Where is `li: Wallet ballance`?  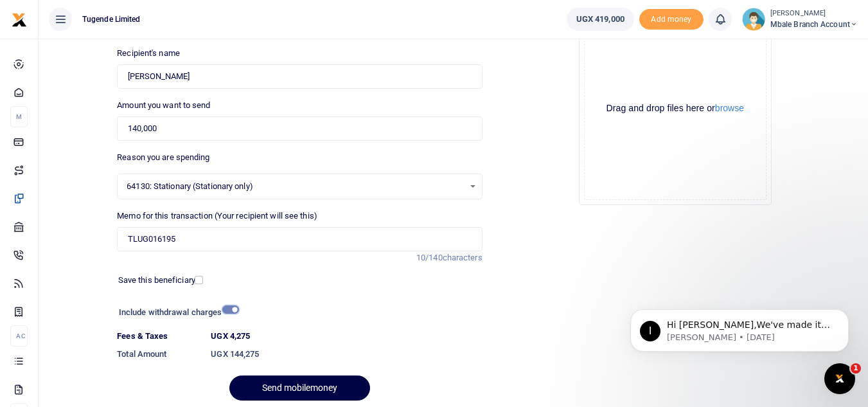 li: Wallet ballance is located at coordinates (600, 20).